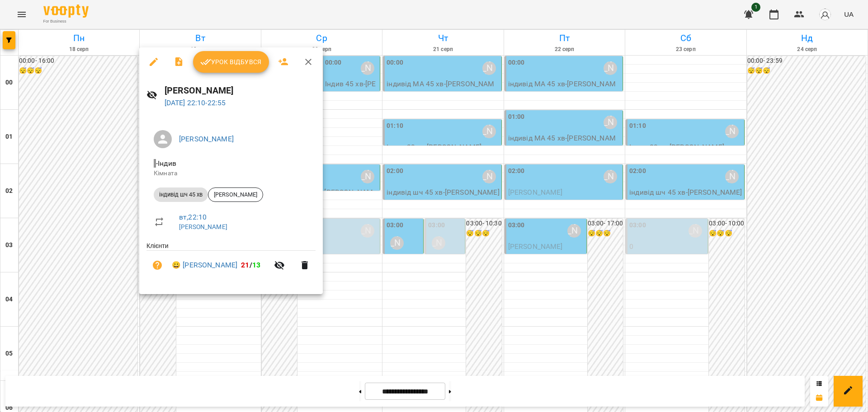 Image resolution: width=868 pixels, height=412 pixels. Describe the element at coordinates (245, 265) in the screenshot. I see `span: 21` at that location.